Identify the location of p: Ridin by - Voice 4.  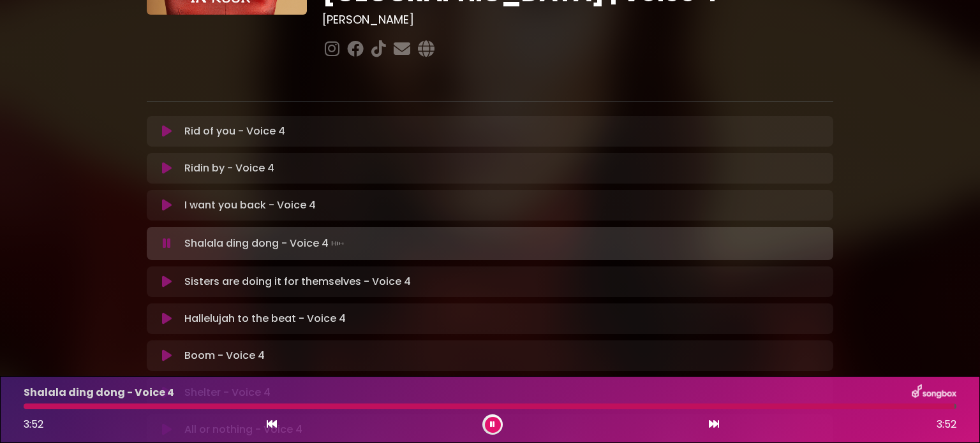
(229, 168).